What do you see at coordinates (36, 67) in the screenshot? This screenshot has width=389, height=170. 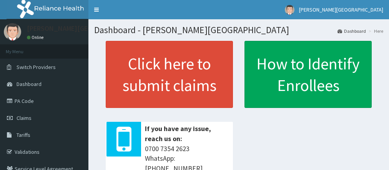 I see `span: Switch Providers` at bounding box center [36, 67].